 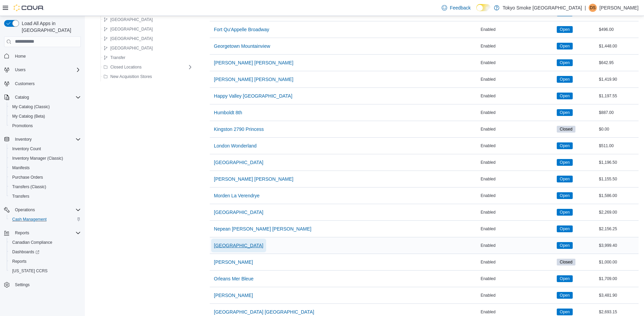 I want to click on button: Purchase Orders, so click(x=45, y=177).